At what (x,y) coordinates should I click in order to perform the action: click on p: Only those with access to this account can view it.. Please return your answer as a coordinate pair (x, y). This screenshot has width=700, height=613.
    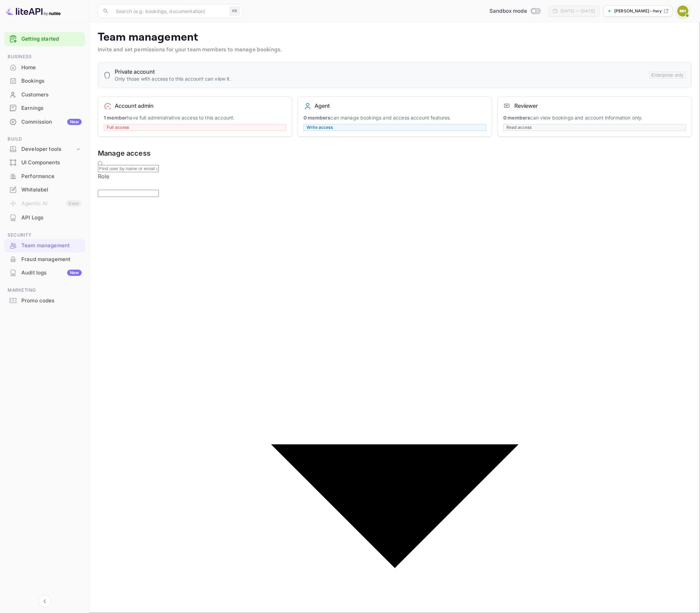
    Looking at the image, I should click on (173, 79).